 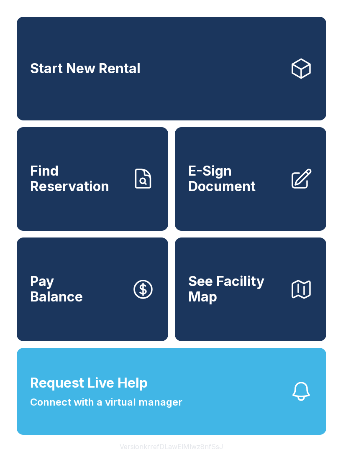 I want to click on button: VersionkrrefDLawElMlwz8nfSsJ, so click(x=171, y=447).